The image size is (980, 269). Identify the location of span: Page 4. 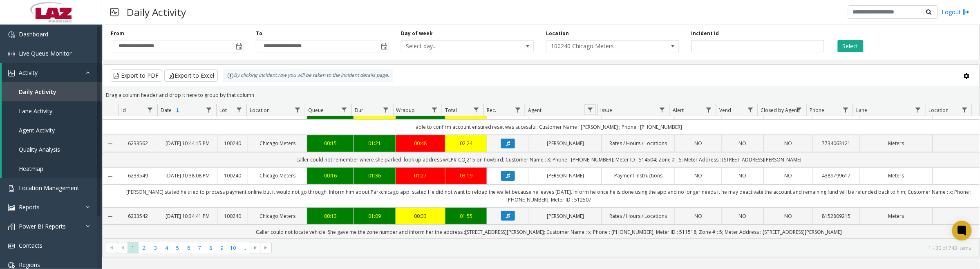
(166, 247).